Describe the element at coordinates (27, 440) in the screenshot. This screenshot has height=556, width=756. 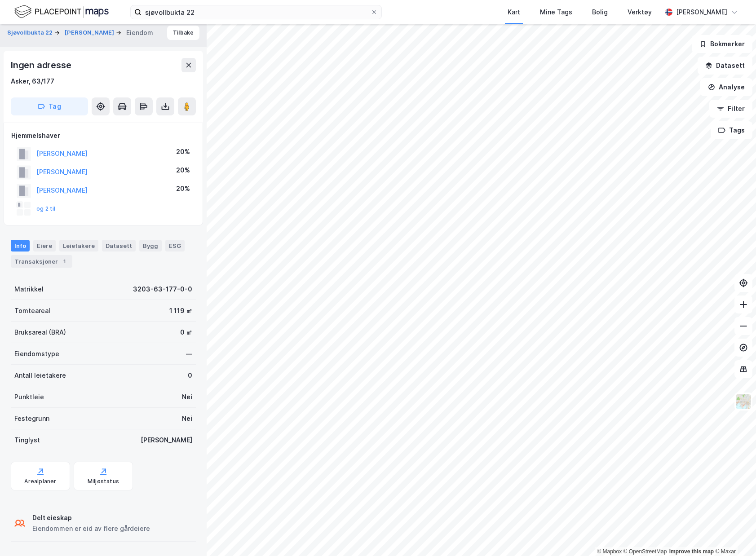
I see `div: Tinglyst` at that location.